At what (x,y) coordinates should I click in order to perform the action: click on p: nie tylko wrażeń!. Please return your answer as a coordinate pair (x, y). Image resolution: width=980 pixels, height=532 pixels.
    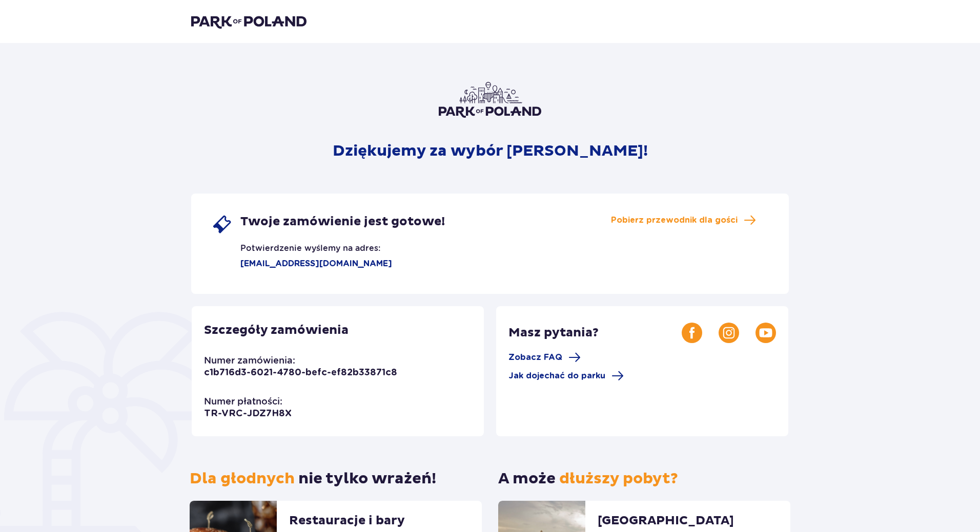
    Looking at the image, I should click on (313, 479).